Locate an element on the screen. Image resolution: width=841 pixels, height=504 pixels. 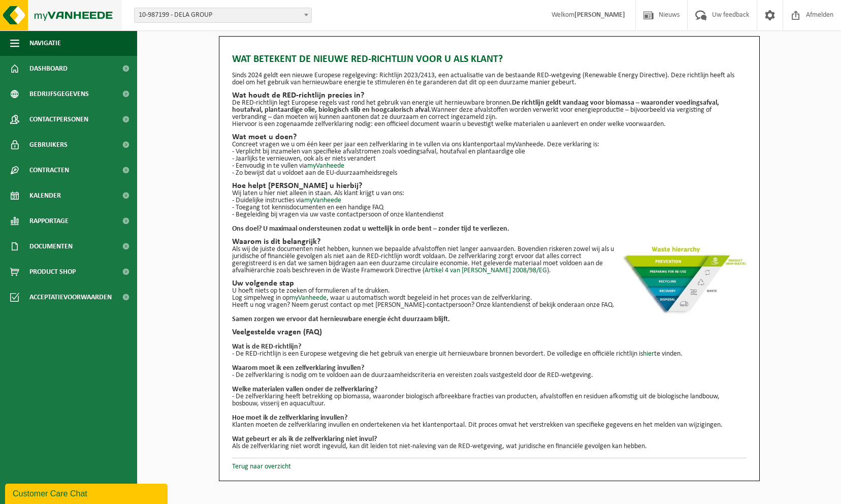
b: Hoe moet ik de zelfverklaring invullen? is located at coordinates (290, 418).